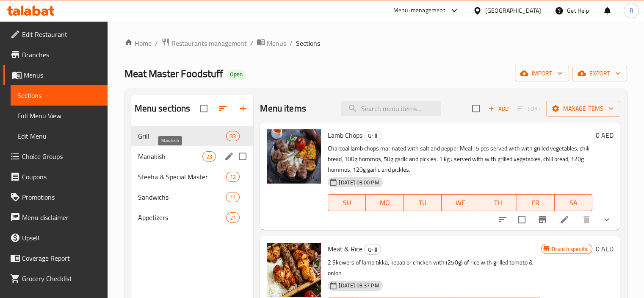 The image size is (644, 298). I want to click on span: 23, so click(209, 156).